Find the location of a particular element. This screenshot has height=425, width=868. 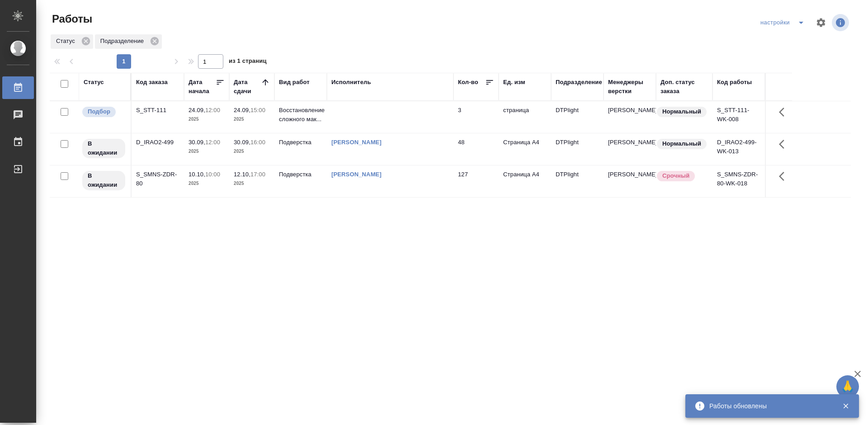

p: Статус is located at coordinates (67, 41).